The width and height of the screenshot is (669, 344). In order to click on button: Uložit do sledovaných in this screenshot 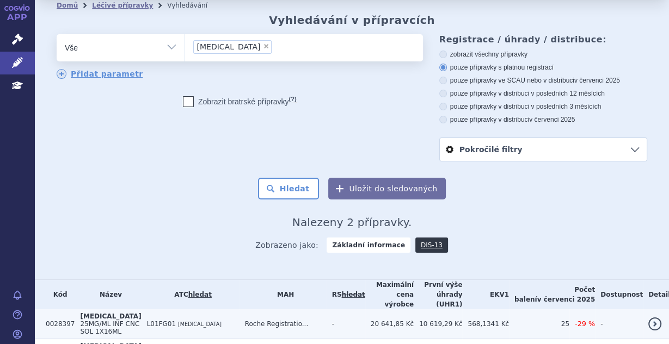, I will do `click(387, 189)`.